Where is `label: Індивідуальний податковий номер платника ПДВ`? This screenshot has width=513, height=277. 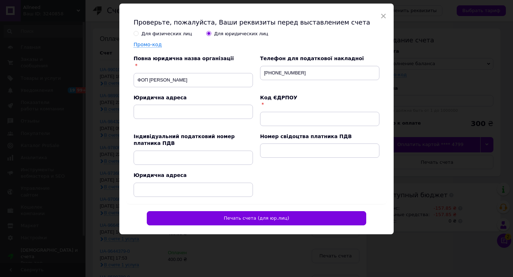 label: Індивідуальний податковий номер платника ПДВ is located at coordinates (184, 140).